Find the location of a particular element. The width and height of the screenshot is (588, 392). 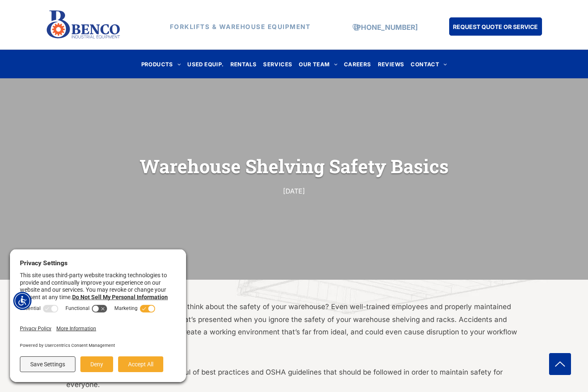

span: REQUEST QUOTE OR SERVICE is located at coordinates (495, 27).